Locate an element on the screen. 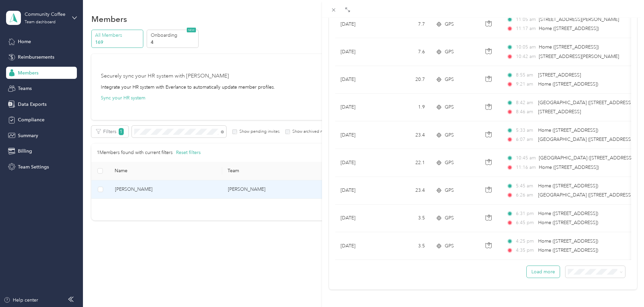  span: 6:45 pm is located at coordinates (525, 223).